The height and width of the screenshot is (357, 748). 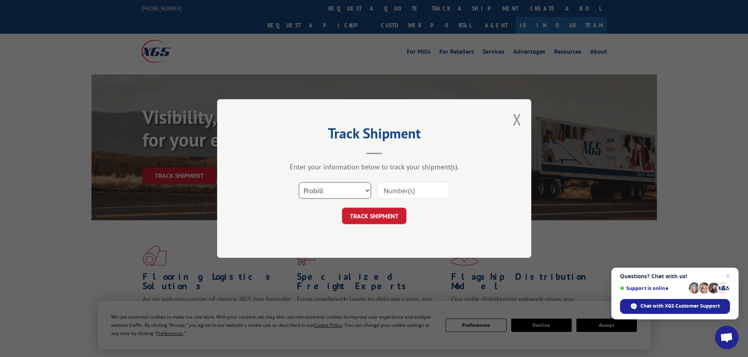 What do you see at coordinates (726, 338) in the screenshot?
I see `div: Open chat` at bounding box center [726, 338].